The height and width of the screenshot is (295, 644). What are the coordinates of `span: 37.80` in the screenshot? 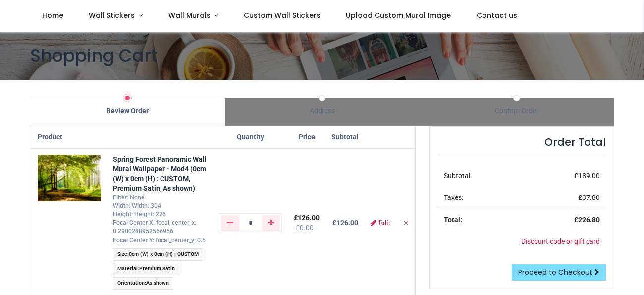 It's located at (591, 197).